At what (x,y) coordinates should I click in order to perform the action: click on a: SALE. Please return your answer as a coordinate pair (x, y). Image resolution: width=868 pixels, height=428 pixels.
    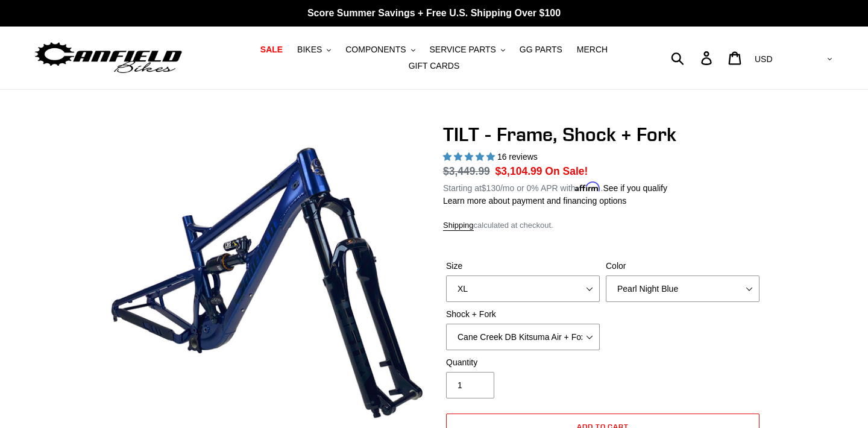
    Looking at the image, I should click on (271, 50).